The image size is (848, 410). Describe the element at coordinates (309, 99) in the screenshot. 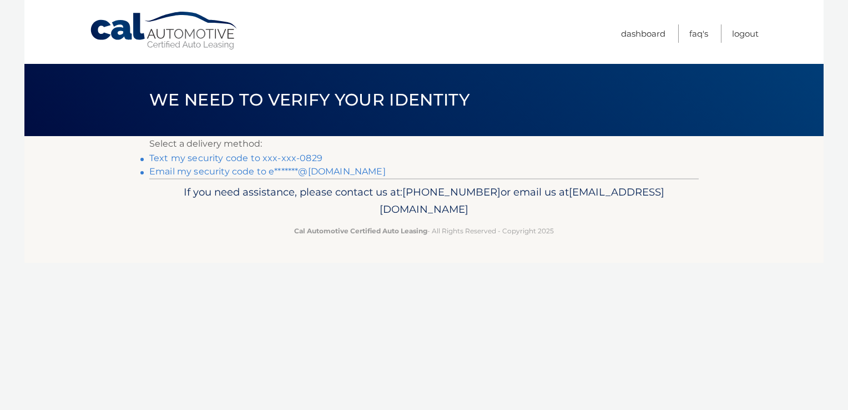

I see `span: We need to verify your identity` at that location.